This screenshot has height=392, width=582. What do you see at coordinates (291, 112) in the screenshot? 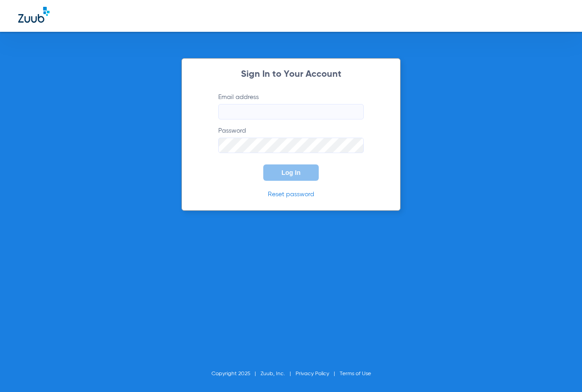
I see `input: Email address` at bounding box center [291, 112].